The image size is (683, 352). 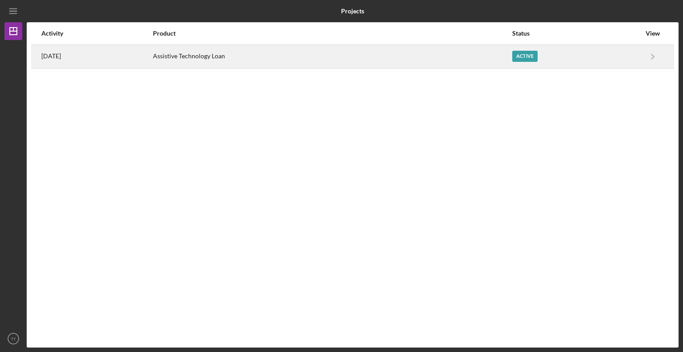 I want to click on div: Assistive Technology Loan, so click(x=332, y=57).